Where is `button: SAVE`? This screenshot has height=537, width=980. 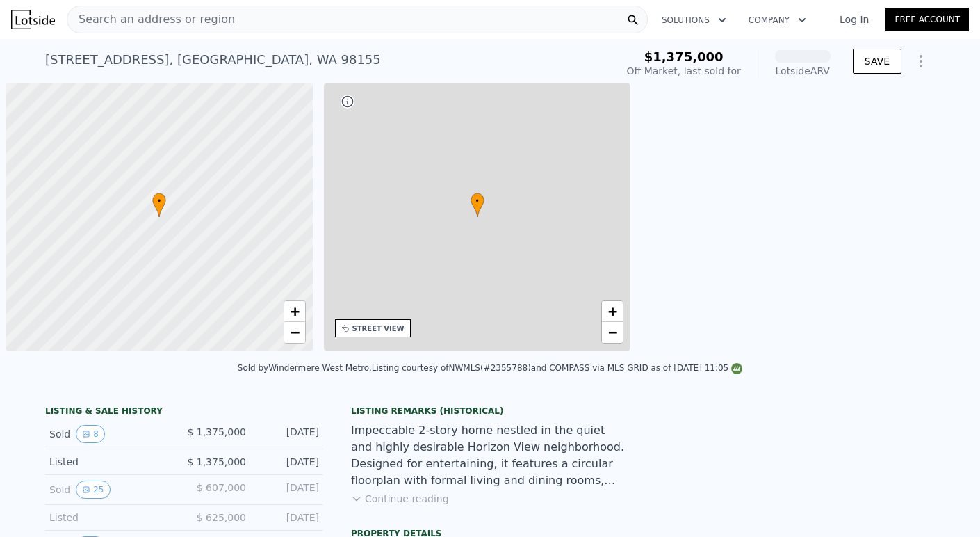
button: SAVE is located at coordinates (878, 61).